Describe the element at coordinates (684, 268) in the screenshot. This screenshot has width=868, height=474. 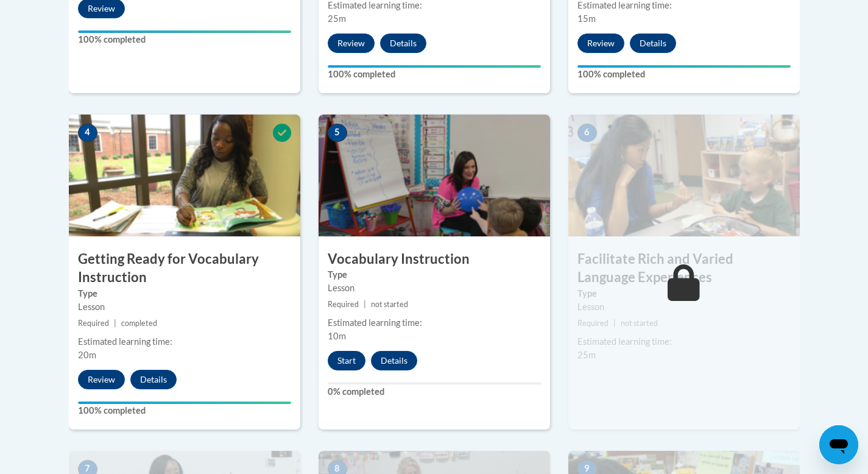
I see `h3: Facilitate Rich and Varied Language Experiences` at that location.